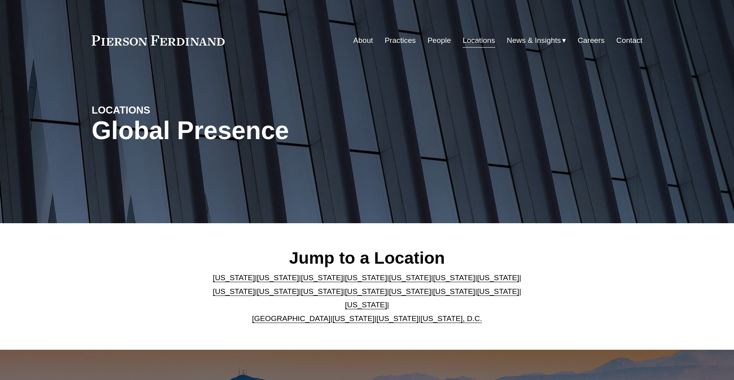  Describe the element at coordinates (534, 40) in the screenshot. I see `span: News & Insights` at that location.